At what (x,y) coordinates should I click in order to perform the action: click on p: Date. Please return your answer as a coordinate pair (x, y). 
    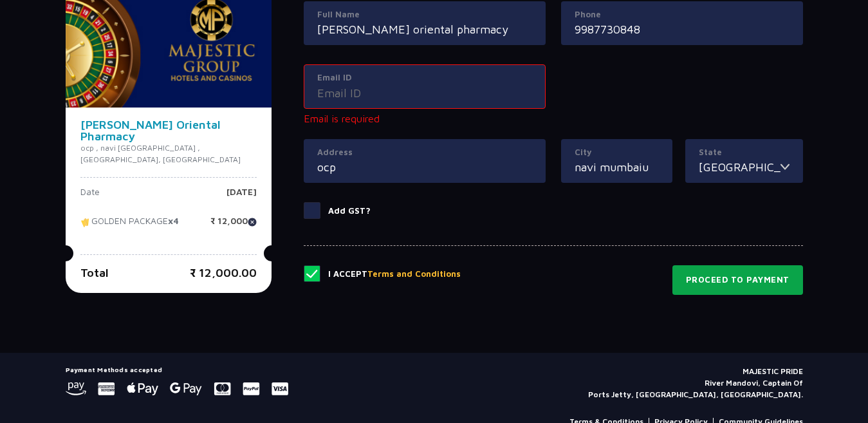
    Looking at the image, I should click on (90, 197).